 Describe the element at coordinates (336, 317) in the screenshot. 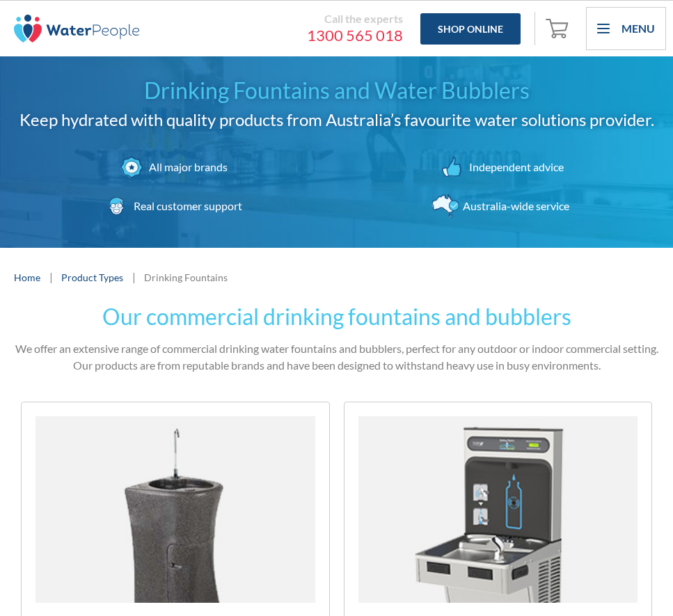

I see `h2: Our commercial drinking fountains and bubblers` at that location.